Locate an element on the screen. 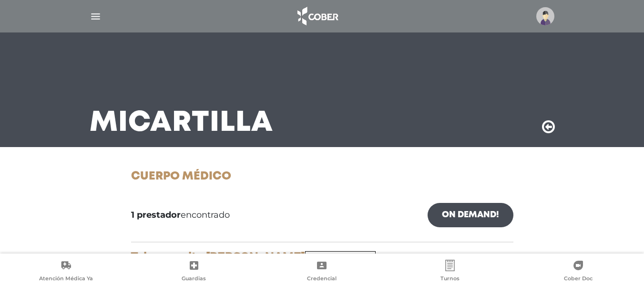 The width and height of the screenshot is (644, 286). a: Turnos is located at coordinates (450, 272).